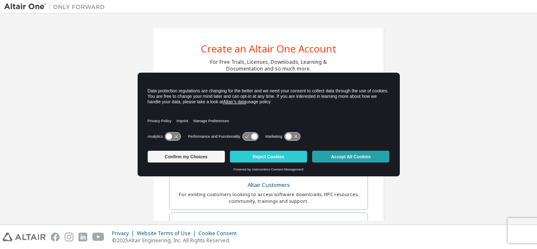 The width and height of the screenshot is (537, 249). What do you see at coordinates (124, 233) in the screenshot?
I see `div: Privacy` at bounding box center [124, 233].